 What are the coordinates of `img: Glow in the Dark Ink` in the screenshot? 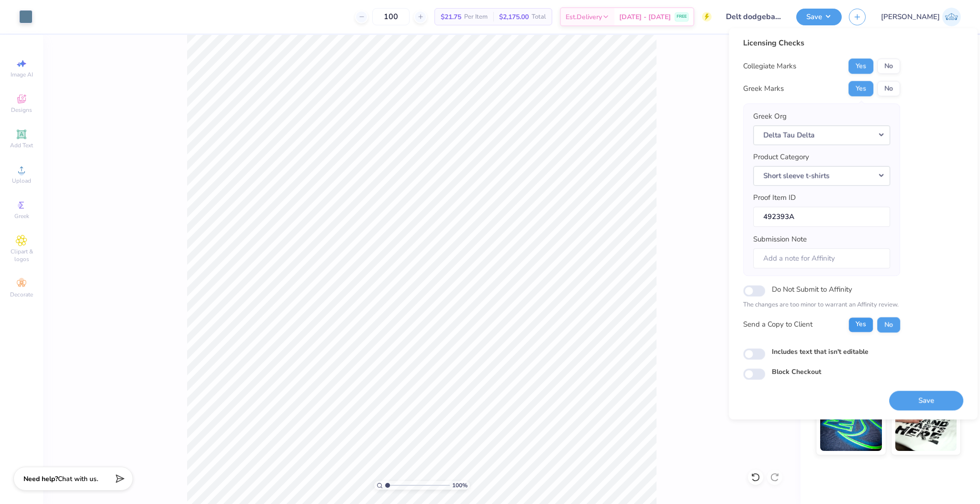 It's located at (851, 427).